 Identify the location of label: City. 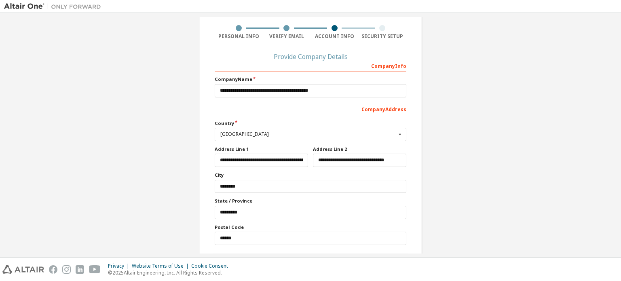
(310, 175).